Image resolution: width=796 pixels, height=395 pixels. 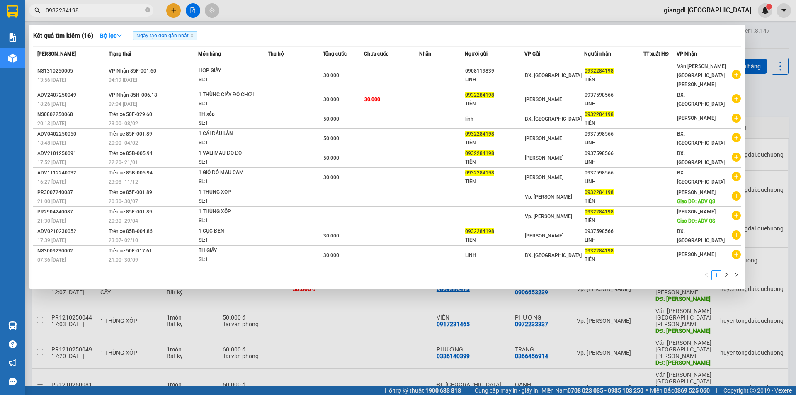 I want to click on span: Trên xe 85B-005.94, so click(x=131, y=173).